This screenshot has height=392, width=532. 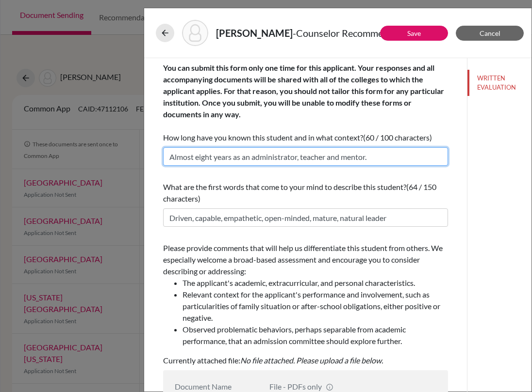 What do you see at coordinates (315, 335) in the screenshot?
I see `li: Observed problematic behaviors, perhaps separable from academic performance, that an admission co...` at bounding box center [315, 335].